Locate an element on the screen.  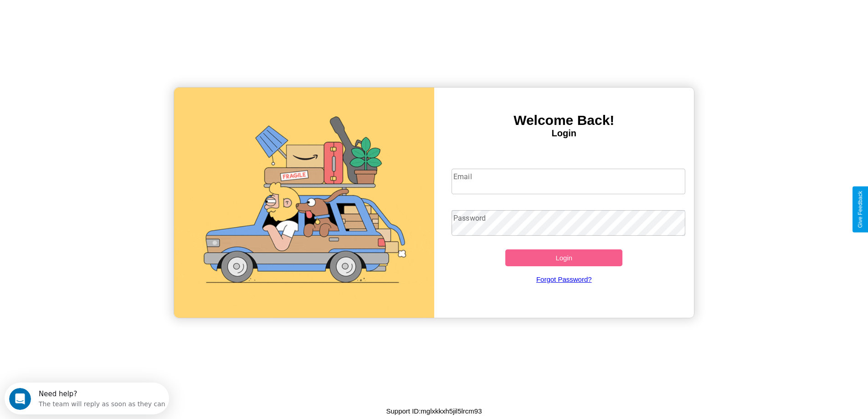
div: Open Intercom Messenger is located at coordinates (86, 16).